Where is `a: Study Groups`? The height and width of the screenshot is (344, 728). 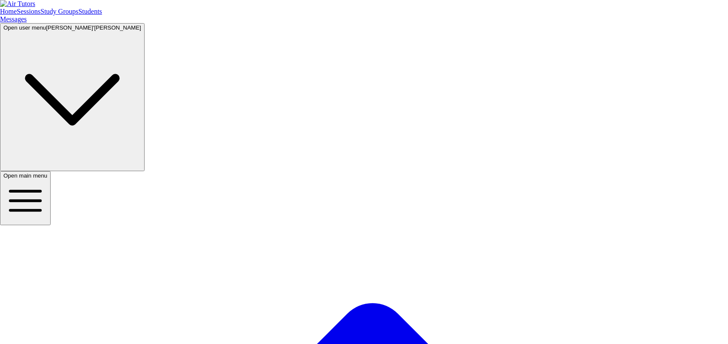 a: Study Groups is located at coordinates (59, 11).